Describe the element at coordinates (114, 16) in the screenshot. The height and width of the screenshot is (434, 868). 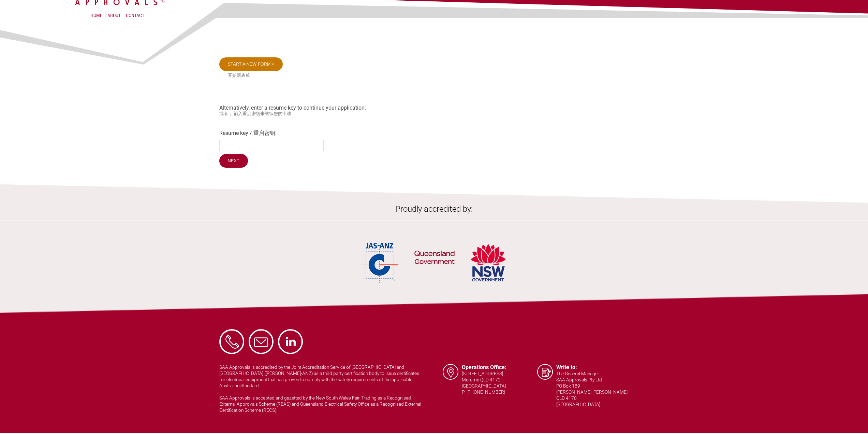
I see `a: About` at that location.